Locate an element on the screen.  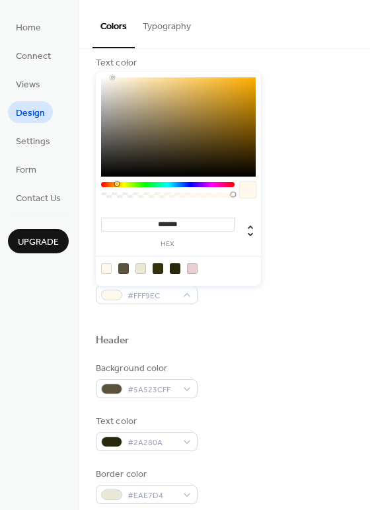
span: Settings is located at coordinates (33, 142).